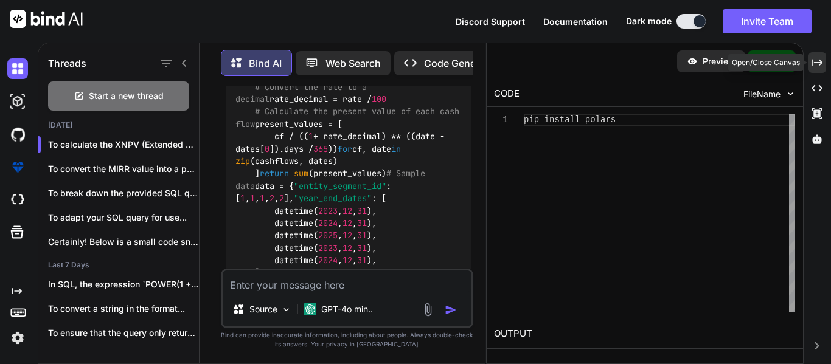 The width and height of the screenshot is (831, 364). Describe the element at coordinates (265, 63) in the screenshot. I see `p: Bind AI` at that location.